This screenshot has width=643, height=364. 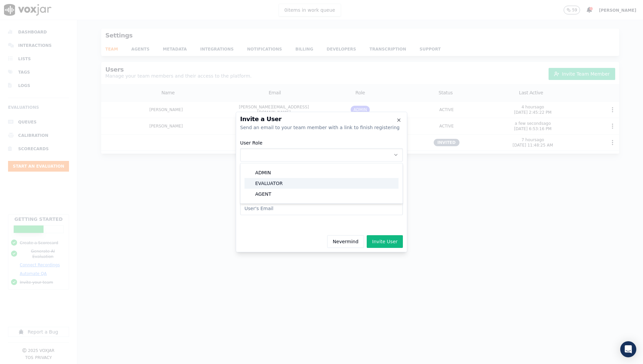 What do you see at coordinates (251, 143) in the screenshot?
I see `label: User Role` at bounding box center [251, 143].